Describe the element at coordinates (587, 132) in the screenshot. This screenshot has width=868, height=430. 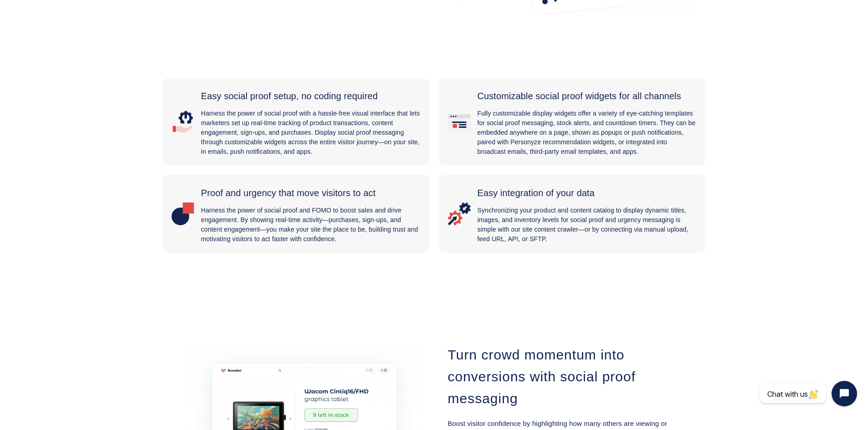
I see `p: Fully customizable display widgets offer a variety of eye-catching templates for social proof mes...` at that location.